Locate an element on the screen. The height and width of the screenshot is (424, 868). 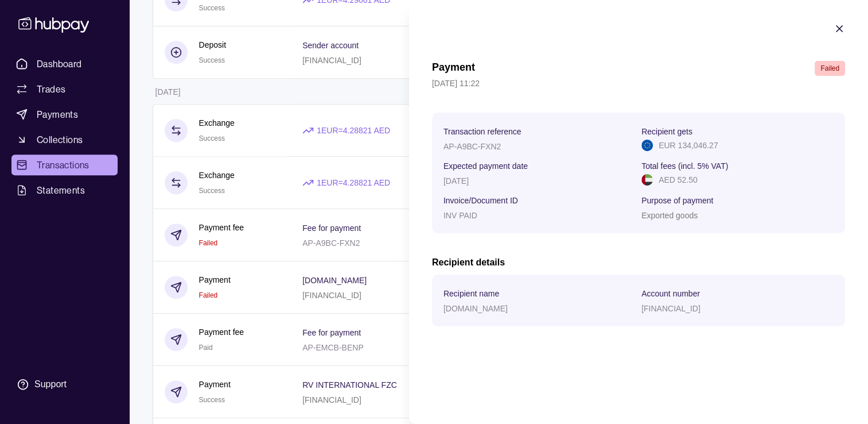
p: AP-A9BC-FXN2 is located at coordinates (472, 146).